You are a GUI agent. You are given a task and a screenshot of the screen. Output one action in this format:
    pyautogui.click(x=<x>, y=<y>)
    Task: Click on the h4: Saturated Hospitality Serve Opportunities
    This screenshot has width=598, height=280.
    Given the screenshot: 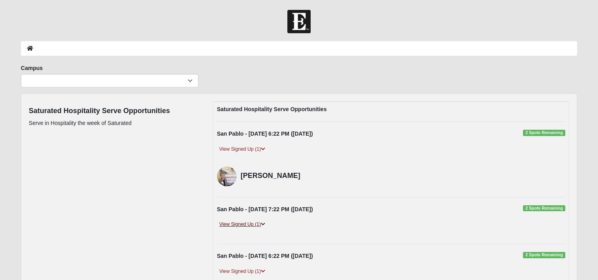 What is the action you would take?
    pyautogui.click(x=99, y=111)
    